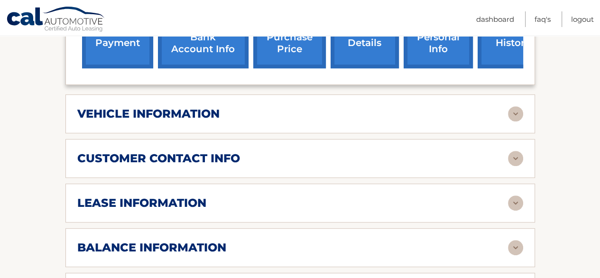 The image size is (600, 278). What do you see at coordinates (583, 19) in the screenshot?
I see `a: Logout` at bounding box center [583, 19].